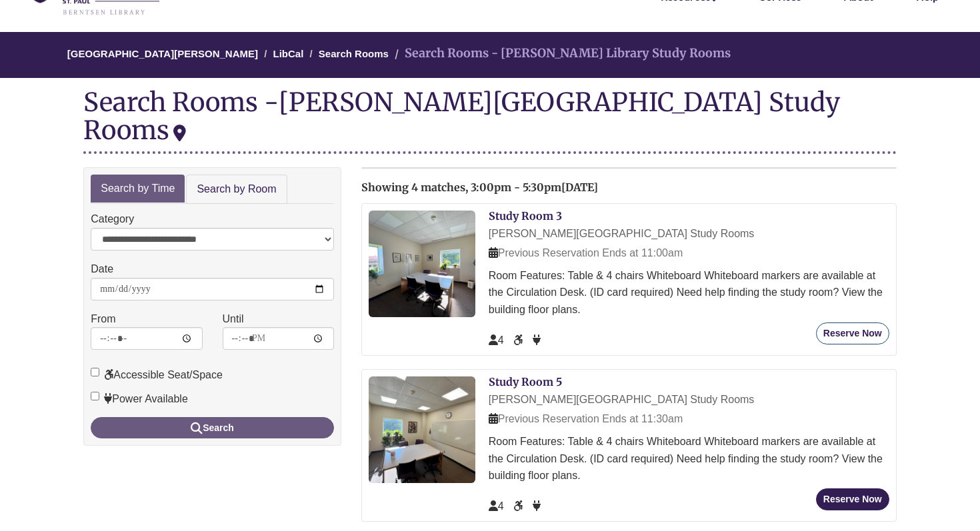 The width and height of the screenshot is (980, 531). I want to click on label: Until, so click(233, 319).